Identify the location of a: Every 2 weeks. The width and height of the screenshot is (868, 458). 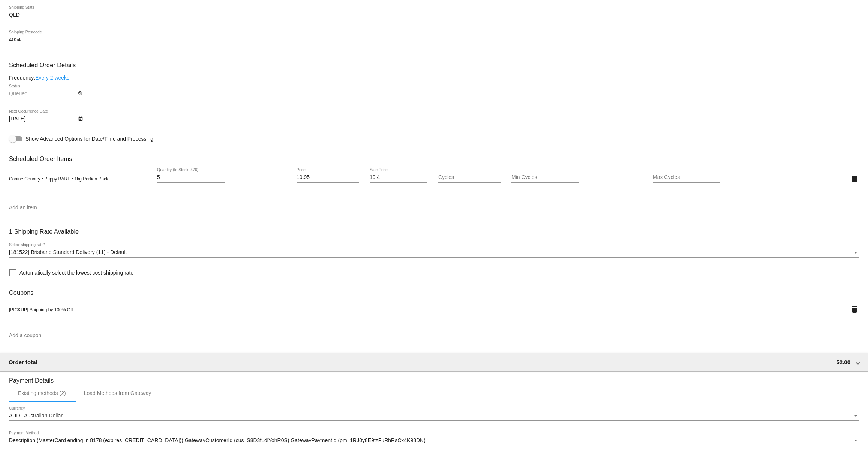
(52, 78).